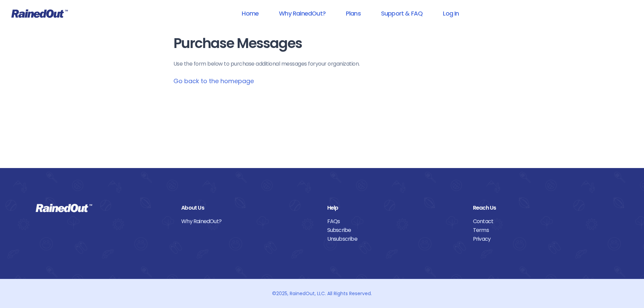 The image size is (644, 308). What do you see at coordinates (353, 13) in the screenshot?
I see `a: Plans` at bounding box center [353, 13].